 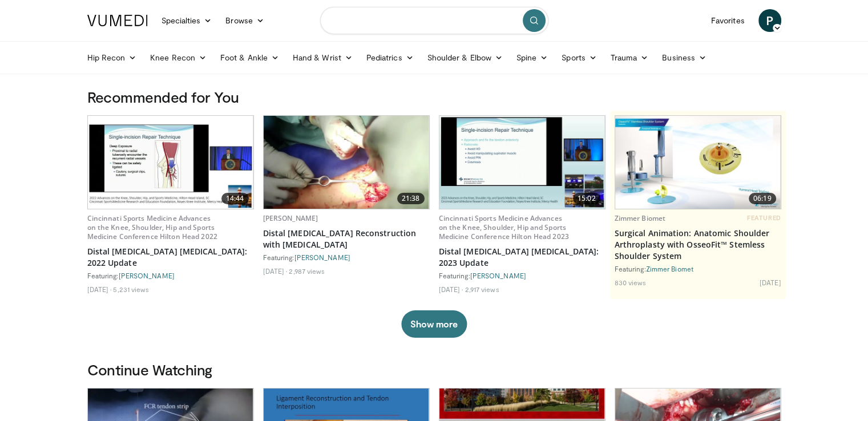 I want to click on img: VuMedi Logo, so click(x=117, y=21).